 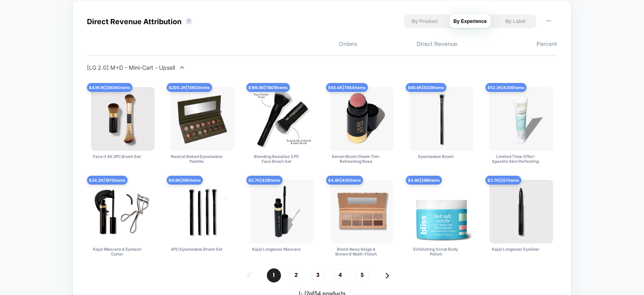 I want to click on div: $ 52.2K | 4256 items, so click(x=506, y=88).